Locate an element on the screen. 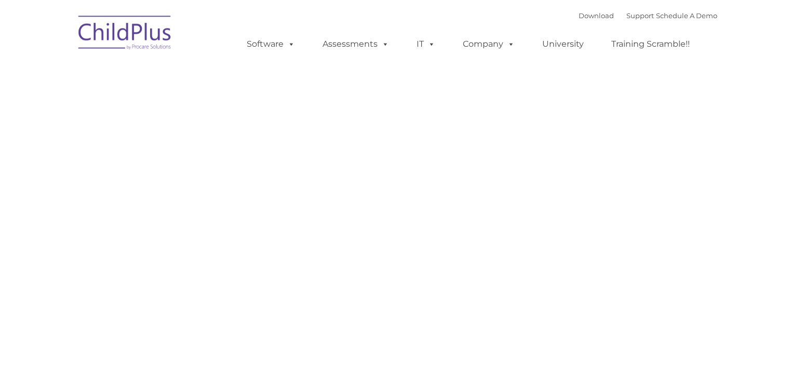  a: Software is located at coordinates (271, 44).